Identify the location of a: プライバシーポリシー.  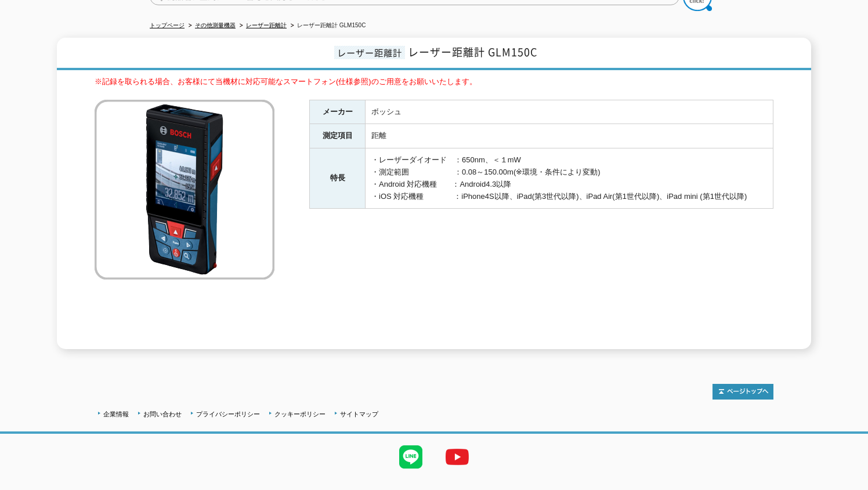
(228, 414).